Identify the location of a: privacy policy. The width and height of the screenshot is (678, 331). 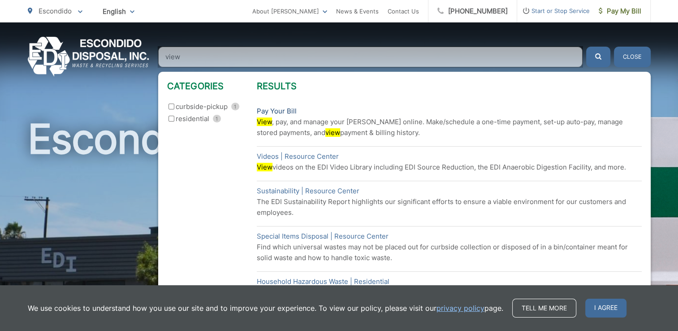
(460, 308).